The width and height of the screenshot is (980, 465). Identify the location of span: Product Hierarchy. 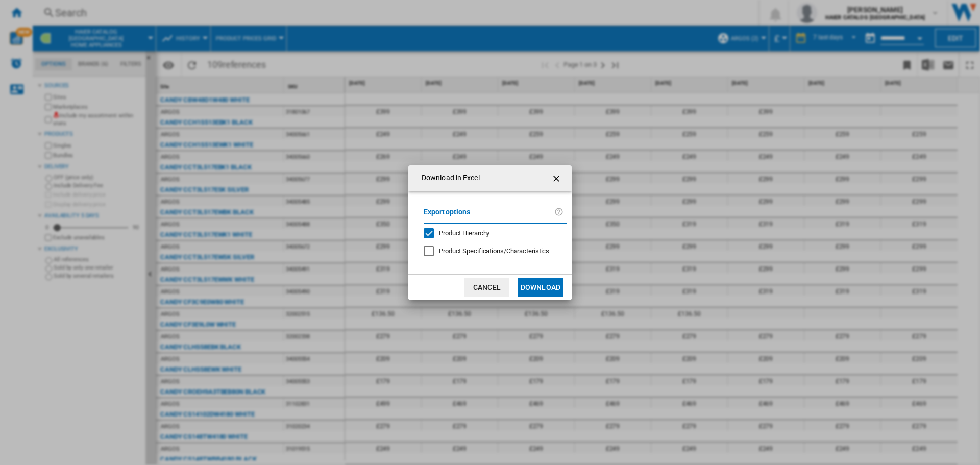
(464, 233).